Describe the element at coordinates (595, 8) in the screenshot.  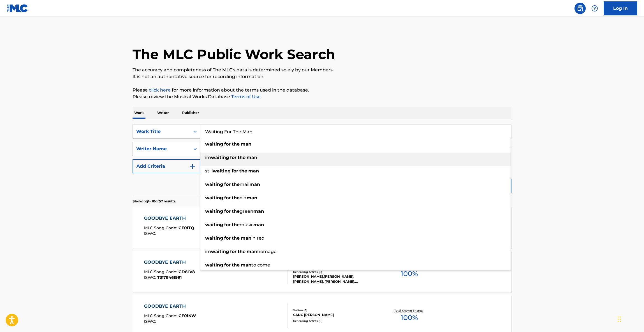
I see `img: help` at that location.